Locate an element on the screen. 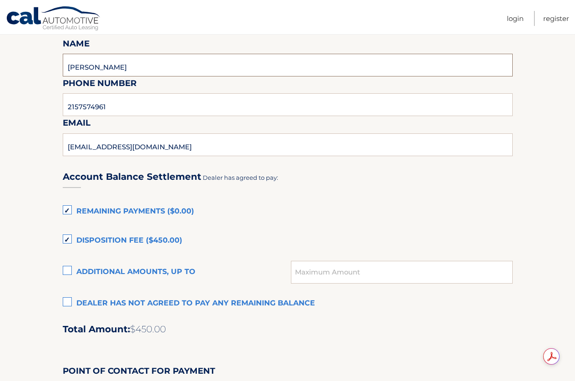 The image size is (575, 381). span: $450.00 is located at coordinates (148, 329).